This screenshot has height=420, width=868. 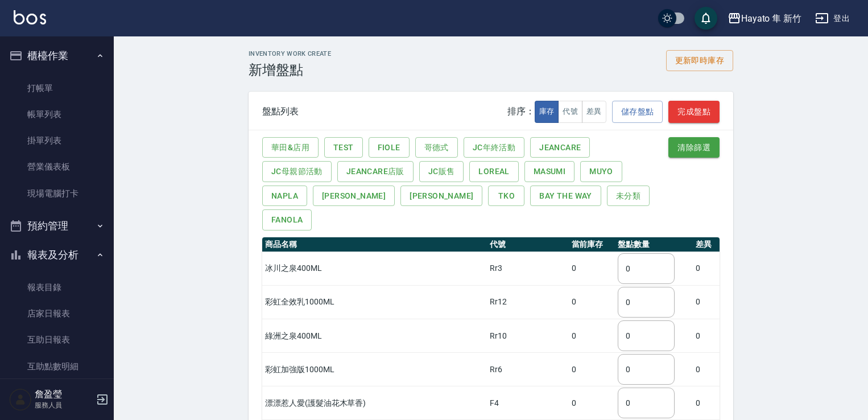 What do you see at coordinates (653, 245) in the screenshot?
I see `th: 盤點數量` at bounding box center [653, 245].